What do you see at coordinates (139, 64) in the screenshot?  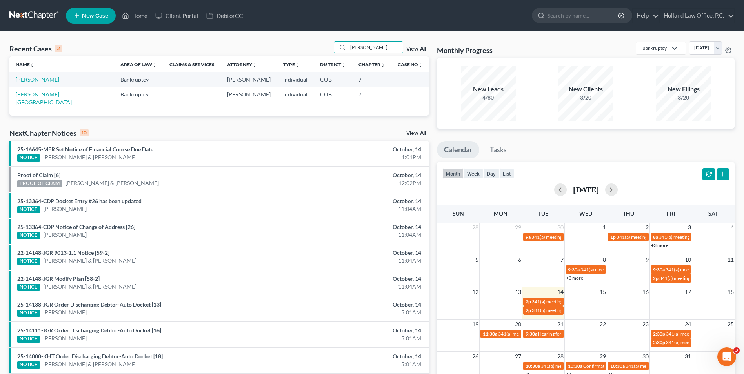 I see `a: Area of Lawunfold_more` at bounding box center [139, 64].